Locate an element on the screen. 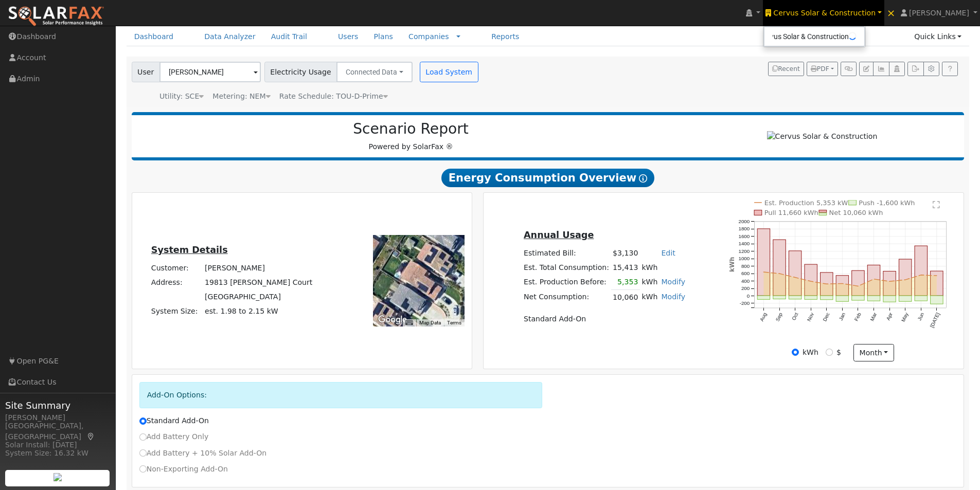 The height and width of the screenshot is (490, 980). text: kWh is located at coordinates (732, 265).